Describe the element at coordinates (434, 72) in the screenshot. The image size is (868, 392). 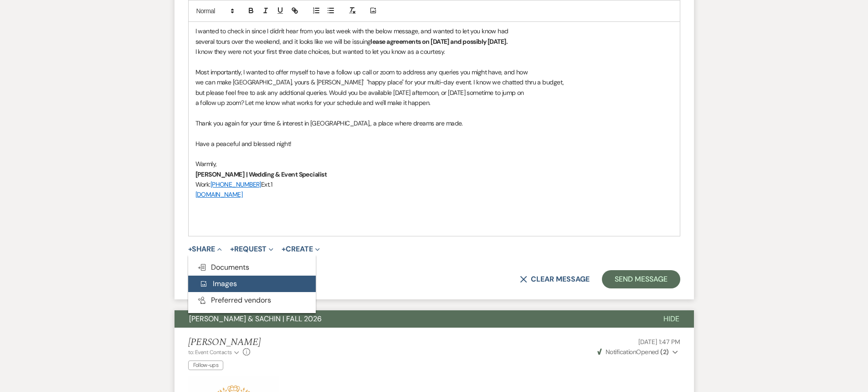
I see `p: Most importantly, I wanted to offer myself to have a follow up call or zoom to address any querie...` at that location.